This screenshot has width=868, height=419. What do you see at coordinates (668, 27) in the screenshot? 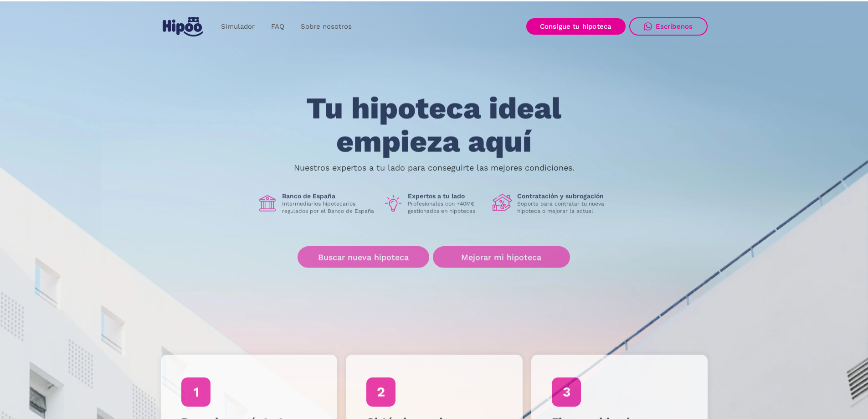
I see `a: Escríbenos` at bounding box center [668, 27].